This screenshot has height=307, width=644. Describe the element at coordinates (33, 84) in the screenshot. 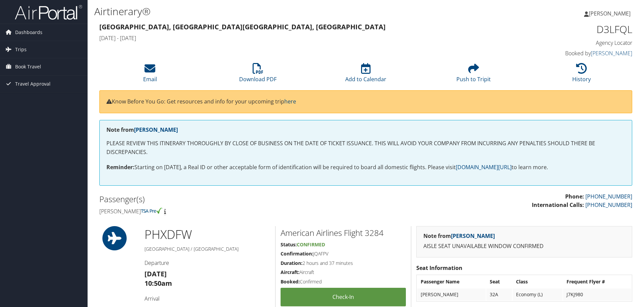

I see `span: Travel Approval` at that location.